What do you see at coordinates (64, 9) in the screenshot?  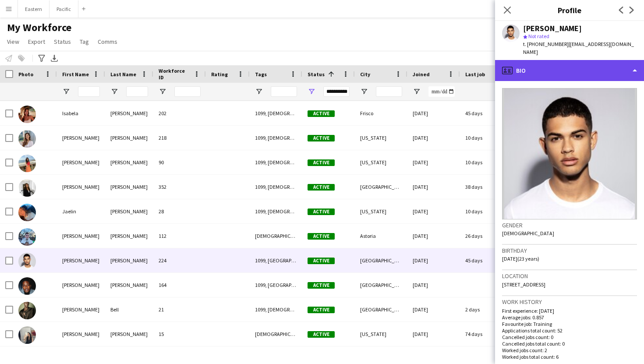 I see `button: Pacific` at bounding box center [64, 9].